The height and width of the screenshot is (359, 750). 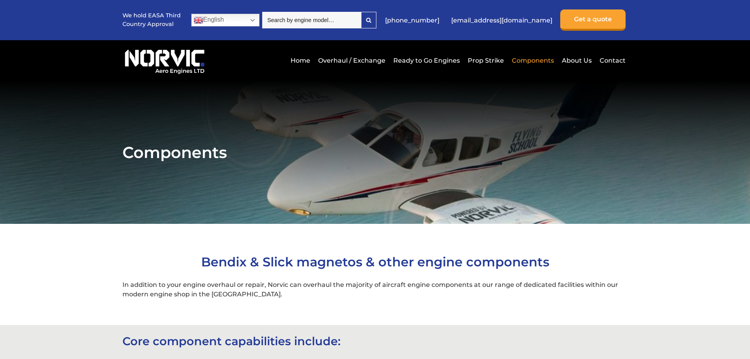 I want to click on p: We hold EASA Third Country Approval, so click(x=152, y=20).